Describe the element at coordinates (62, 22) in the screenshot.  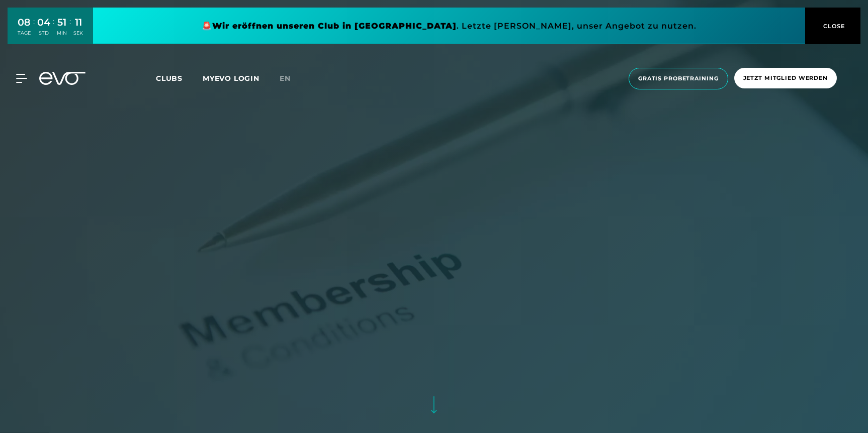
I see `div: 51` at that location.